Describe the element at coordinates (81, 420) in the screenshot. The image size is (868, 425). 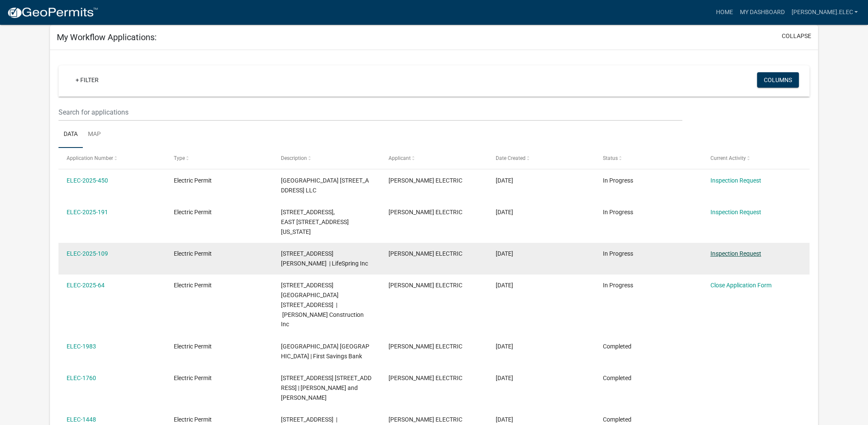
I see `a: ELEC-1448` at that location.